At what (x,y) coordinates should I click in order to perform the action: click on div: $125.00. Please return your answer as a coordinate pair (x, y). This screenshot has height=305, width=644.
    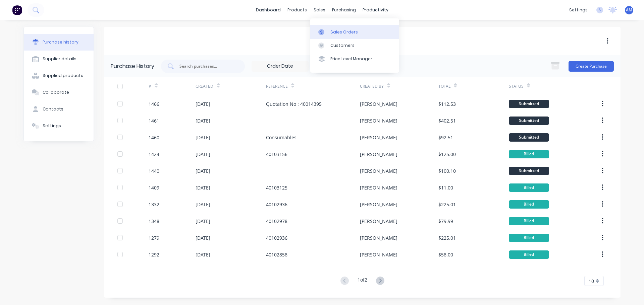
    Looking at the image, I should click on (447, 154).